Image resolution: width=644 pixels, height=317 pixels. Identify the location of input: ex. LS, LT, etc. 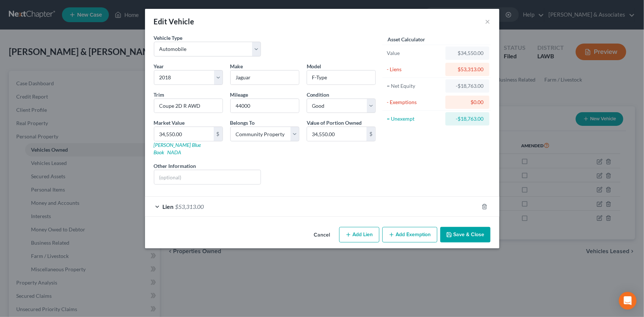
(188, 106).